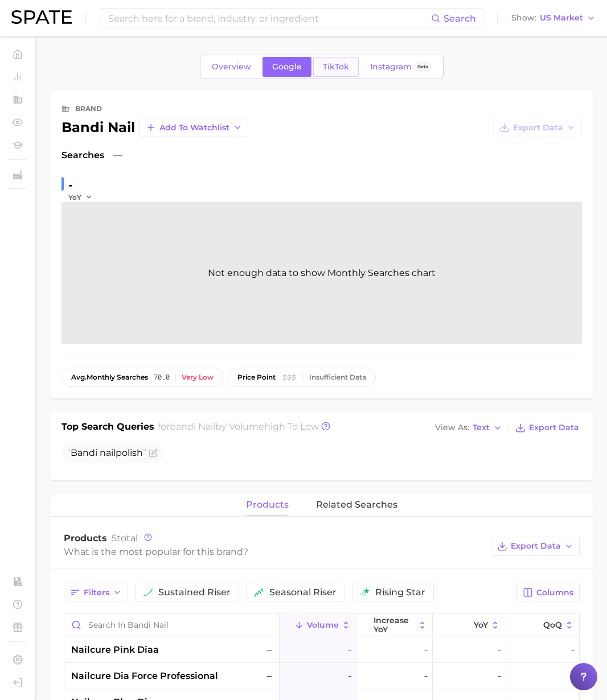 The height and width of the screenshot is (700, 607). I want to click on span: 5, so click(114, 538).